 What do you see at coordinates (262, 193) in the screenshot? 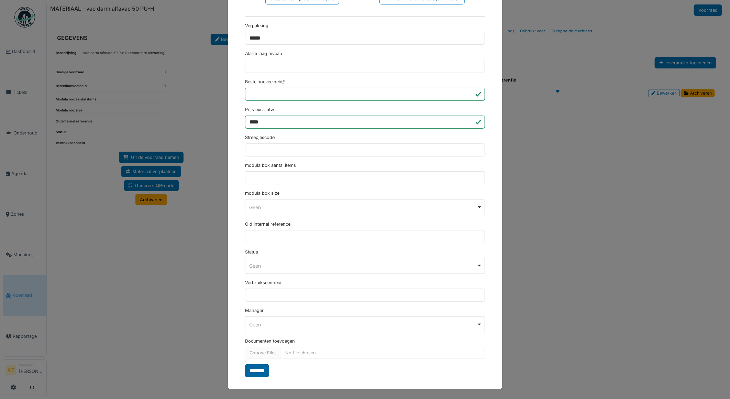
I see `label: modula box size` at bounding box center [262, 193].